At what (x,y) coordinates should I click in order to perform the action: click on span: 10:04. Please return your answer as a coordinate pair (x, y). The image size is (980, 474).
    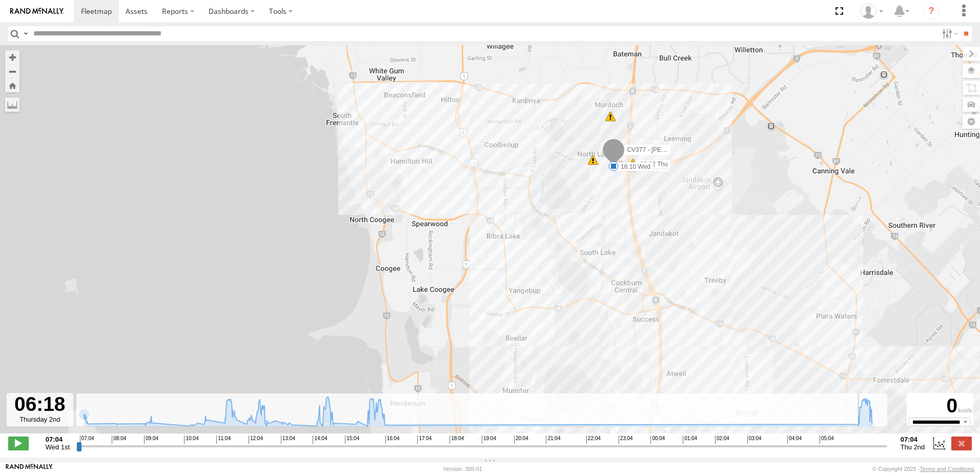
    Looking at the image, I should click on (191, 439).